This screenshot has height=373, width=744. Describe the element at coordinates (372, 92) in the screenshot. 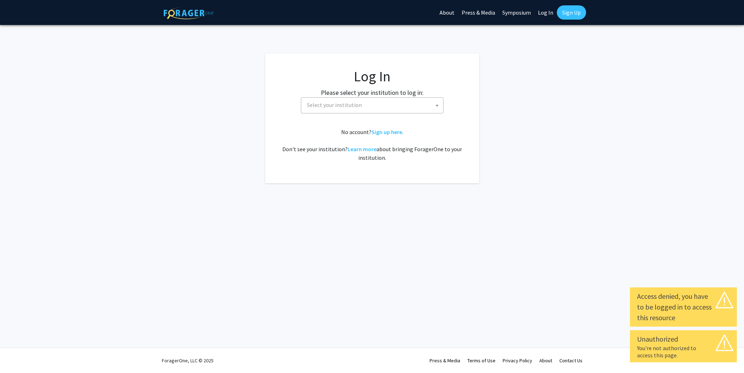

I see `label: Please select your institution to log in:` at that location.